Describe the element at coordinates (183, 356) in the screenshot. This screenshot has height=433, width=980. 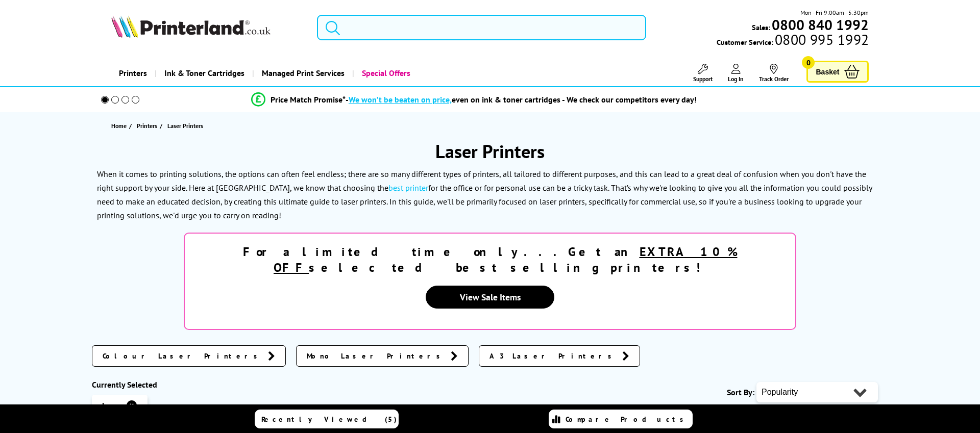
I see `span: Colour Laser Printers` at that location.